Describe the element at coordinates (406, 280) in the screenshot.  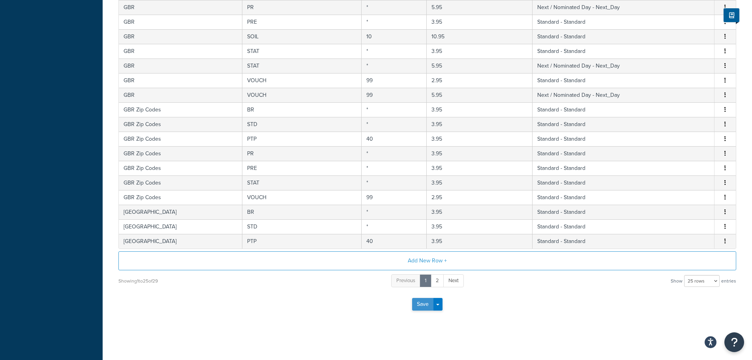
I see `span: Previous` at that location.